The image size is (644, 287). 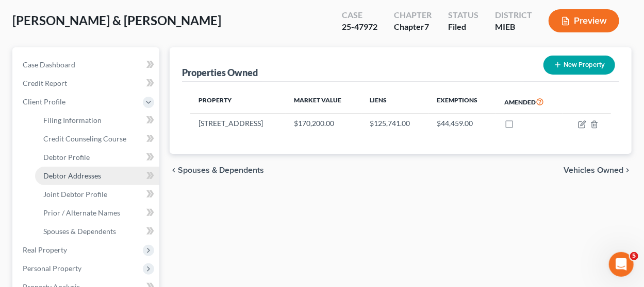 What do you see at coordinates (97, 195) in the screenshot?
I see `a: Joint Debtor Profile` at bounding box center [97, 195].